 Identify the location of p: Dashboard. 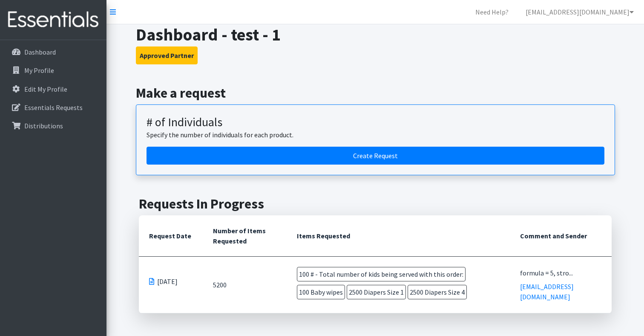
(40, 52).